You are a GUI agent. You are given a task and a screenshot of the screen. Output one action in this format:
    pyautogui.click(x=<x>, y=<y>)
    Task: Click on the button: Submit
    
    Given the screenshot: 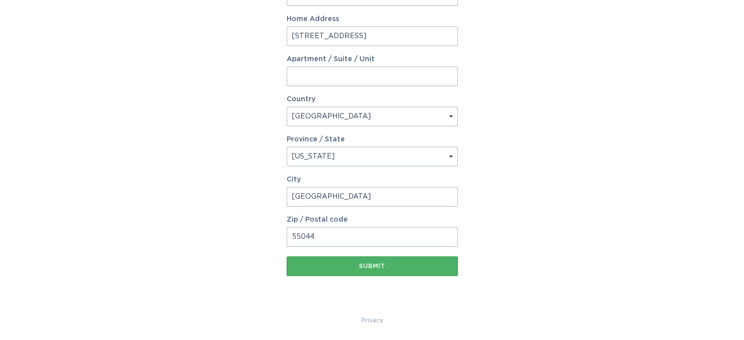 What is the action you would take?
    pyautogui.click(x=372, y=266)
    